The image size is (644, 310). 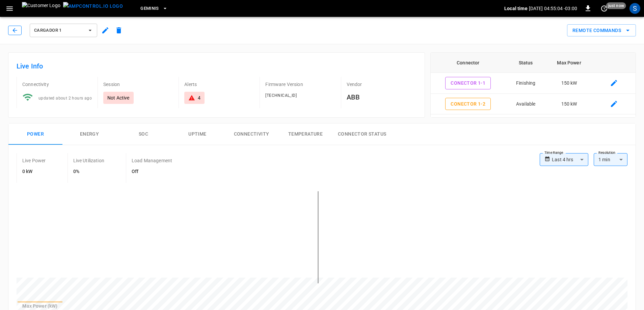 I want to click on div: 1 min, so click(x=611, y=160).